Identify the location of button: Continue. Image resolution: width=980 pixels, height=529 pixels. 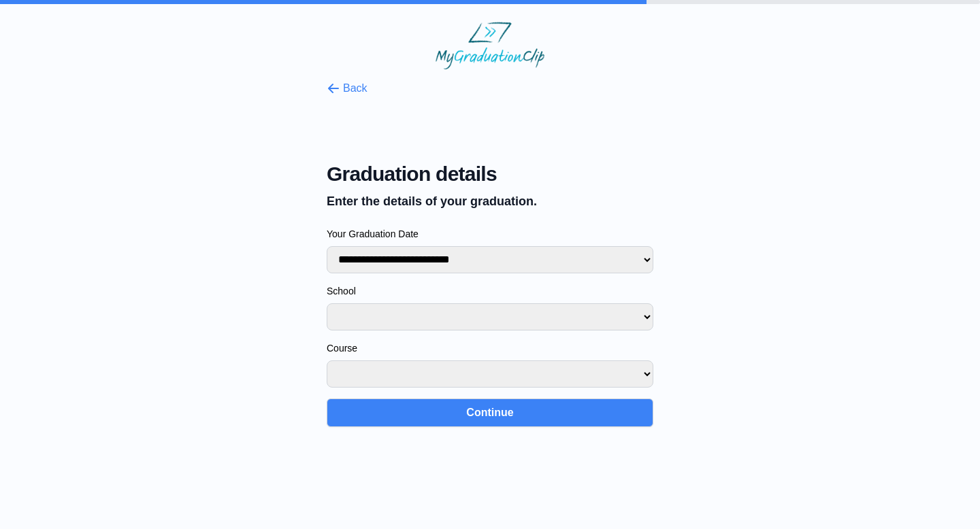
(490, 413).